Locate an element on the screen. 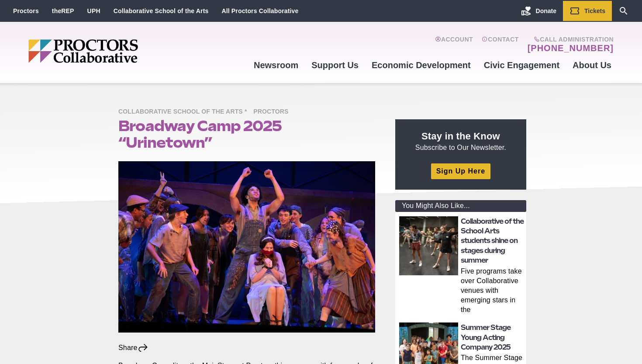 The width and height of the screenshot is (642, 364). a: Economic Development is located at coordinates (421, 65).